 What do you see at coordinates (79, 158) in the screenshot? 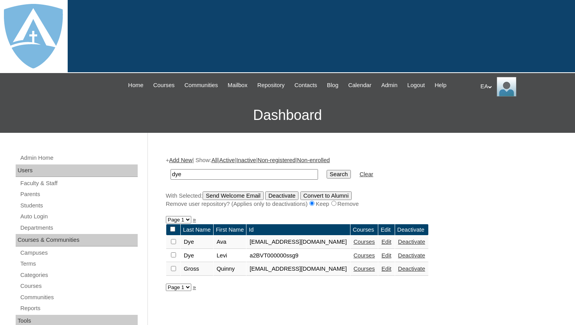
I see `a: Admin Home` at bounding box center [79, 158].